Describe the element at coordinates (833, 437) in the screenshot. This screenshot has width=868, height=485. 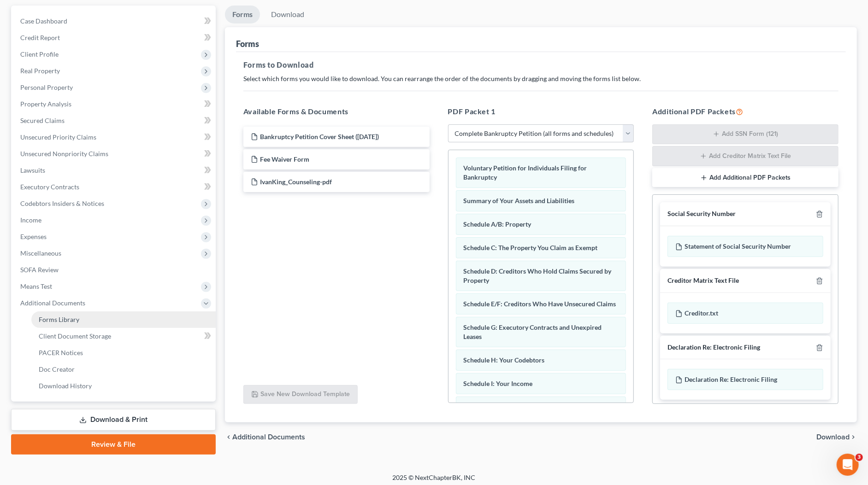
I see `span: Download` at that location.